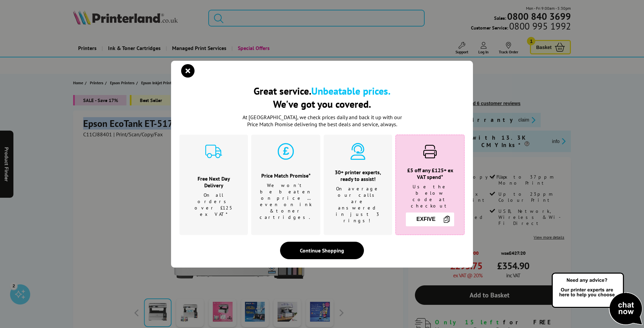 This screenshot has width=644, height=328. Describe the element at coordinates (358, 151) in the screenshot. I see `img: expert-cyan.svg` at that location.